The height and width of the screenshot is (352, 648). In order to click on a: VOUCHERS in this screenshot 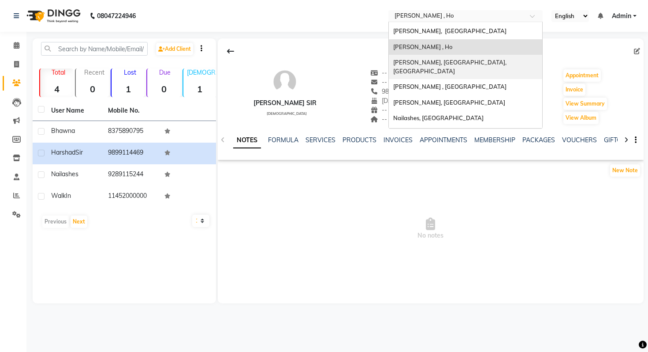, I will do `click(580, 140)`.